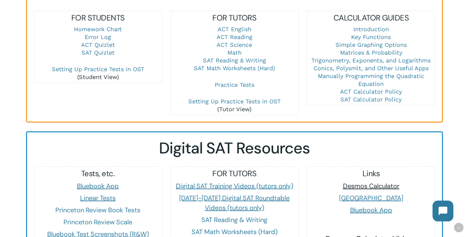 The height and width of the screenshot is (237, 469). Describe the element at coordinates (371, 37) in the screenshot. I see `a: Key Functions` at that location.